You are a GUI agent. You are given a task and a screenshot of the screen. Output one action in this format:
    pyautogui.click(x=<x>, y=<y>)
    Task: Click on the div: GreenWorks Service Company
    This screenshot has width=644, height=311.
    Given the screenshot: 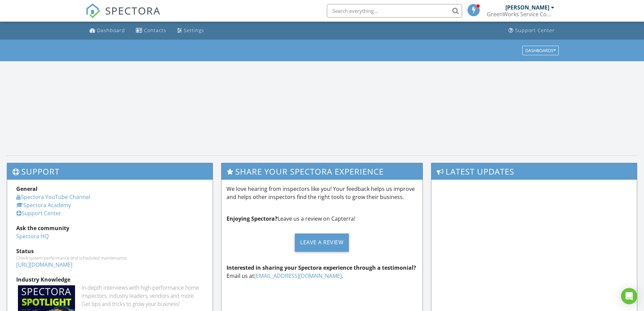 What is the action you would take?
    pyautogui.click(x=521, y=14)
    